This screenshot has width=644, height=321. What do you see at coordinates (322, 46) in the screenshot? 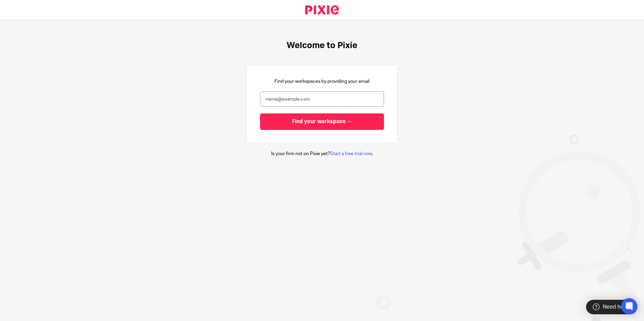
I see `h1: Welcome to Pixie` at bounding box center [322, 46].